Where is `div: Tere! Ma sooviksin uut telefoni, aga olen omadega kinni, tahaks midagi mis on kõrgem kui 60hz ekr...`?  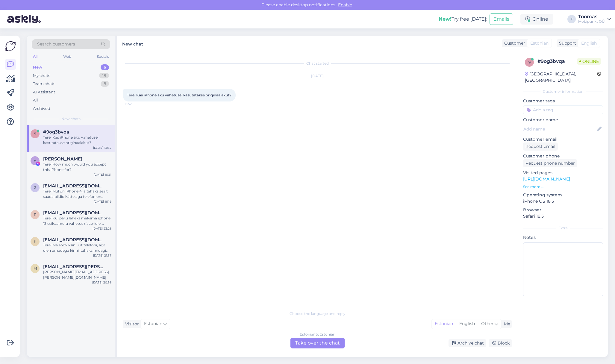
div: Tere! Ma sooviksin uut telefoni, aga olen omadega kinni, tahaks midagi mis on kõrgem kui 60hz ekr... is located at coordinates (77, 248).